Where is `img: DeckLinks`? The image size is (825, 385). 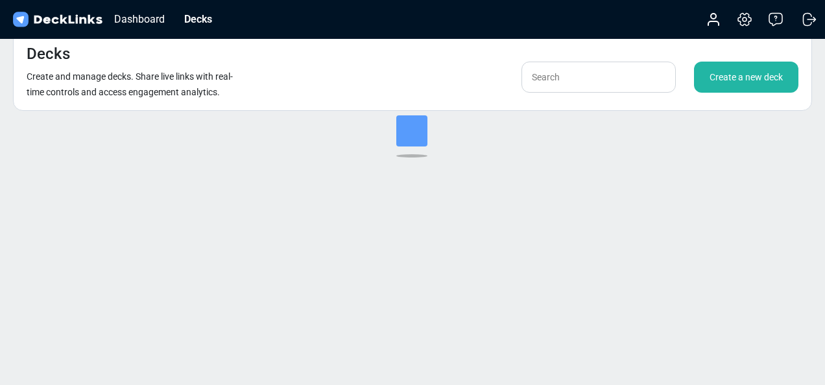
img: DeckLinks is located at coordinates (57, 19).